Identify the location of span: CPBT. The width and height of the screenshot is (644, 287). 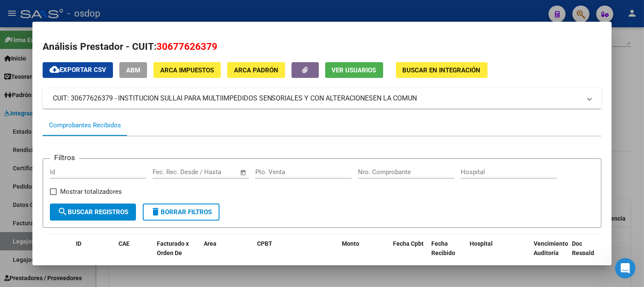
(265, 243).